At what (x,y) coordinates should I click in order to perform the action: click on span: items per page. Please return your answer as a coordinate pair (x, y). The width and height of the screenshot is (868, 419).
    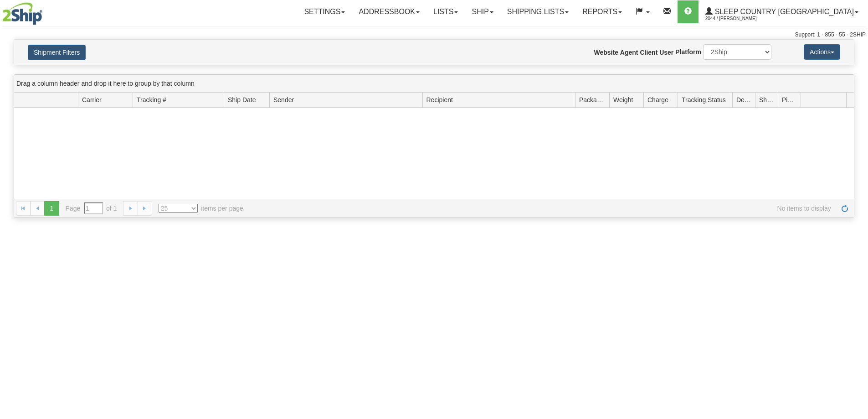
    Looking at the image, I should click on (201, 209).